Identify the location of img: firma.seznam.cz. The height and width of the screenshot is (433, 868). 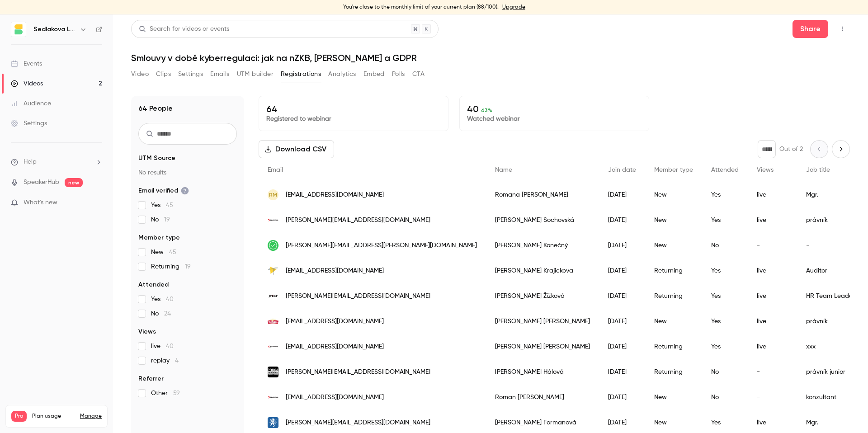
(273, 220).